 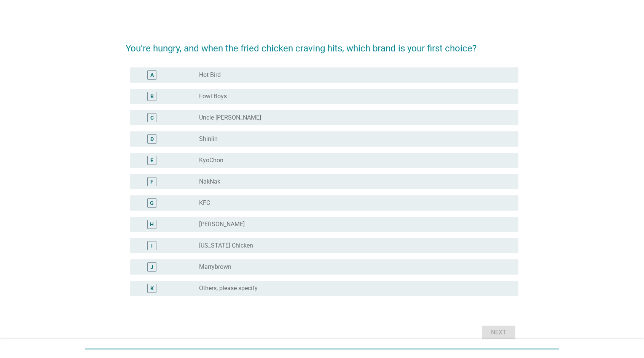 I want to click on label: NakNak, so click(x=209, y=182).